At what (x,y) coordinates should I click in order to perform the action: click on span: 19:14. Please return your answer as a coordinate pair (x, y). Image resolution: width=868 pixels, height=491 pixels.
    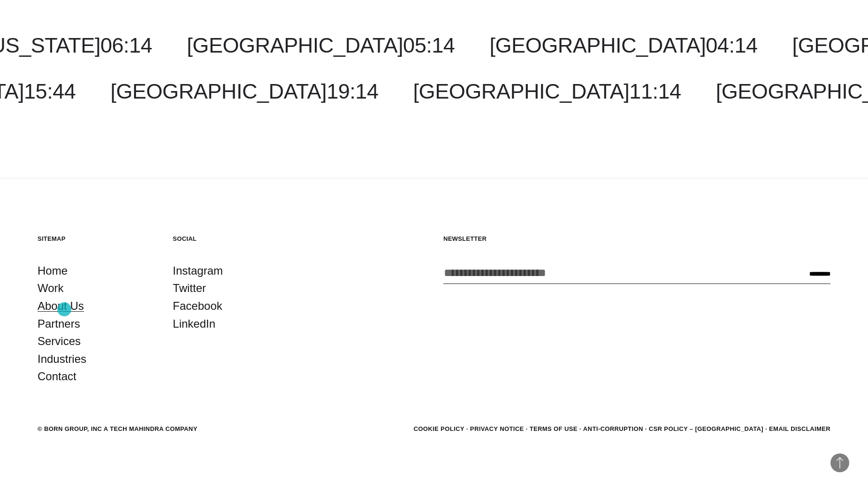
    Looking at the image, I should click on (352, 91).